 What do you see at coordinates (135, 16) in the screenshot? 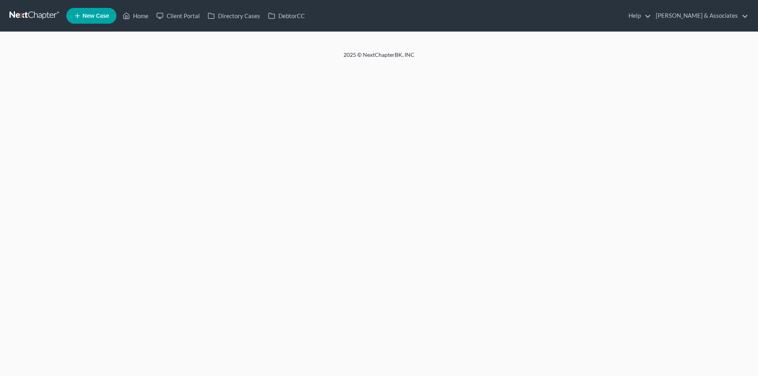
I see `a: Home` at bounding box center [135, 16].